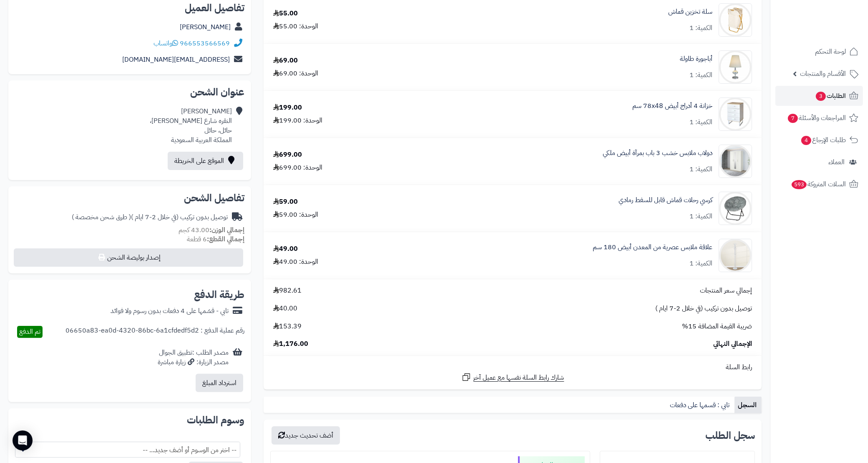 The height and width of the screenshot is (463, 868). What do you see at coordinates (220, 383) in the screenshot?
I see `button: استرداد المبلغ` at bounding box center [220, 383].